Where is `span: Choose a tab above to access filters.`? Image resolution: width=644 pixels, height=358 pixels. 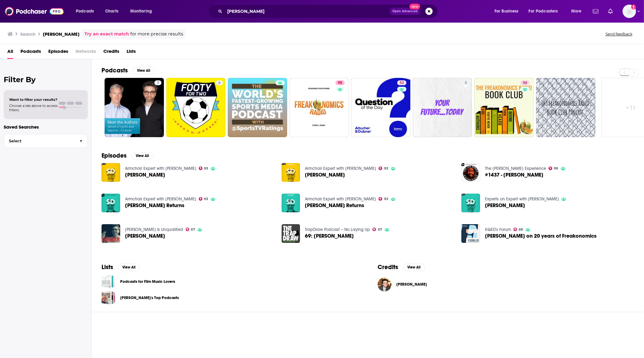
span: Choose a tab above to access filters. is located at coordinates (33, 108).